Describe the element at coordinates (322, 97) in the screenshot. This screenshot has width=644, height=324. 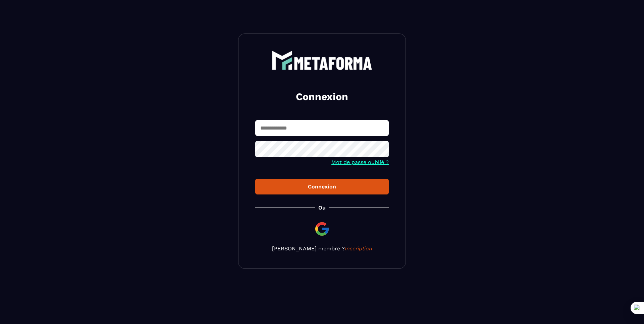
I see `h2: Connexion` at that location.